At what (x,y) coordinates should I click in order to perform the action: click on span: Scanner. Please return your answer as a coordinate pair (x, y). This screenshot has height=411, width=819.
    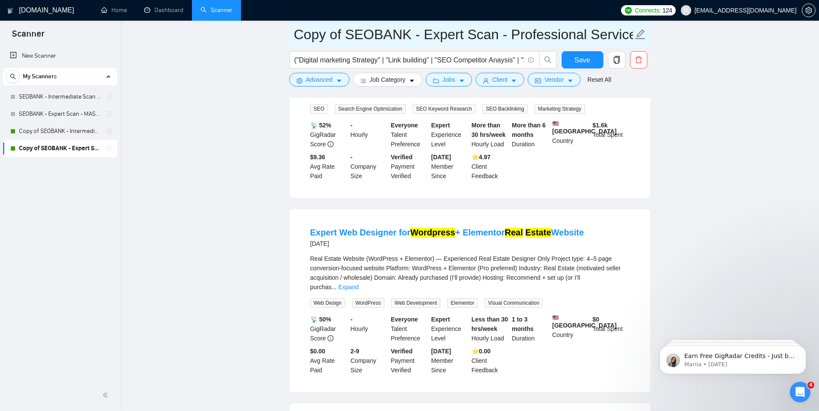
    Looking at the image, I should click on (28, 37).